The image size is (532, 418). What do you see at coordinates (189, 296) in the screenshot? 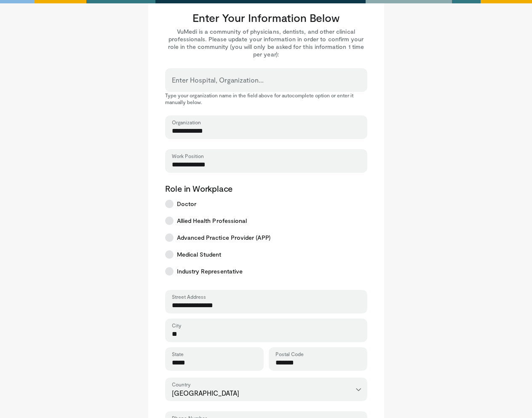
I see `label: Street Address` at bounding box center [189, 296].